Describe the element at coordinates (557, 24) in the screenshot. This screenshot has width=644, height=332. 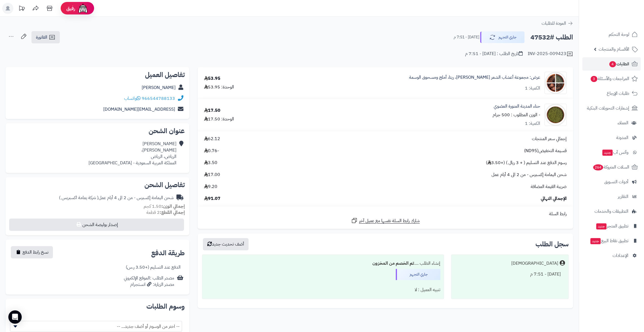
I see `a: العودة للطلبات` at that location.